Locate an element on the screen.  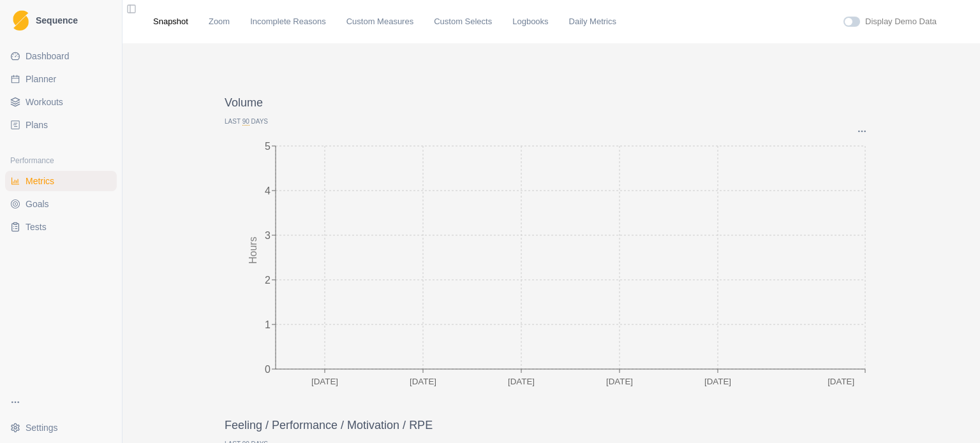
p: Last Days is located at coordinates (551, 121).